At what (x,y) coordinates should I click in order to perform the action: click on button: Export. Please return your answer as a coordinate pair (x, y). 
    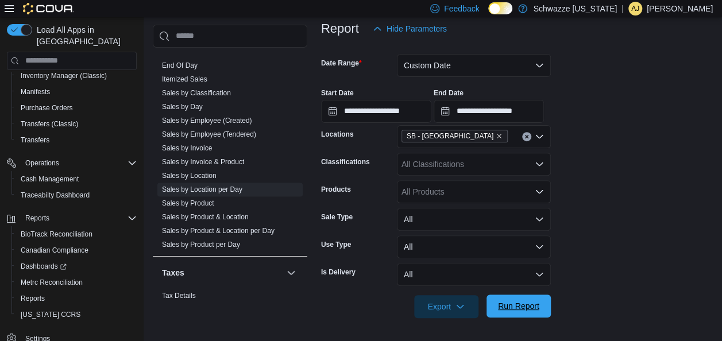
    Looking at the image, I should click on (446, 307).